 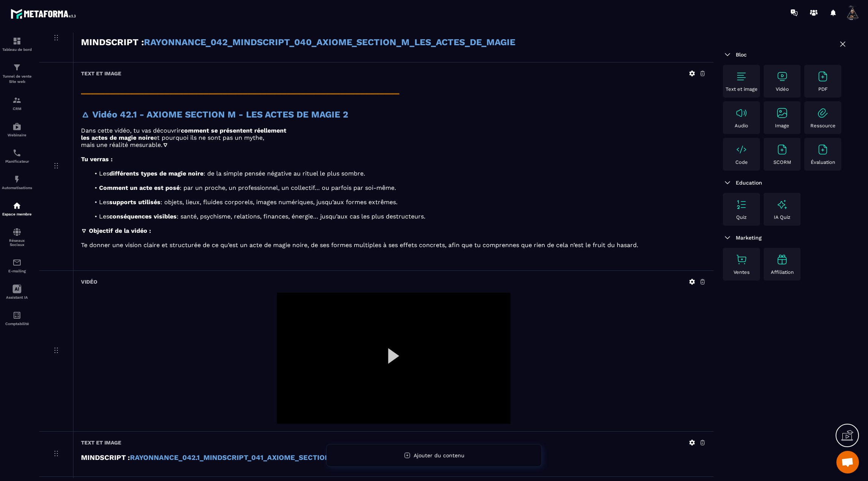 What do you see at coordinates (848, 462) in the screenshot?
I see `div: Ouvrir le chat` at bounding box center [848, 462].